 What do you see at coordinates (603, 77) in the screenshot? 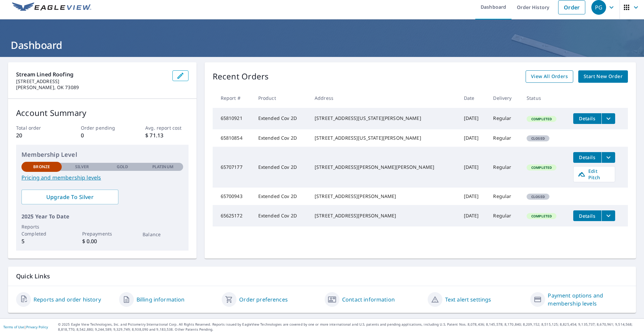
I see `span: Start New Order` at bounding box center [603, 77].